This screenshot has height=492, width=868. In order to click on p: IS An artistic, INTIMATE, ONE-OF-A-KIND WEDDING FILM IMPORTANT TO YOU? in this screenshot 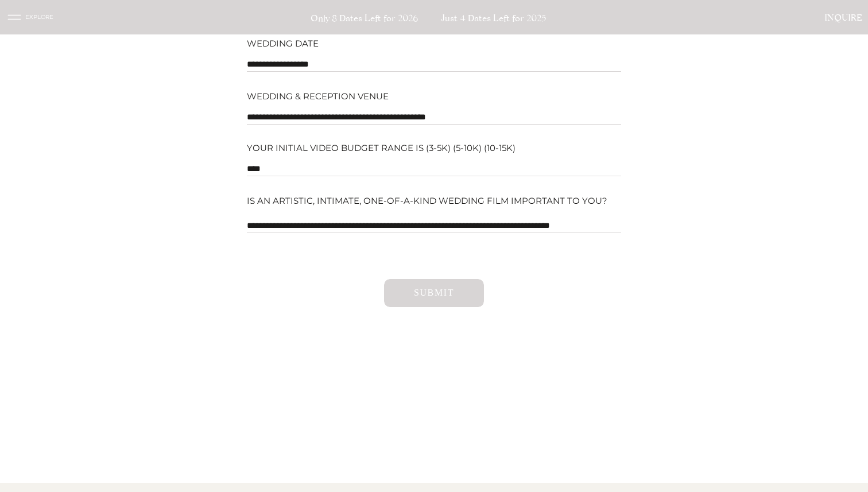, I will do `click(434, 200)`.